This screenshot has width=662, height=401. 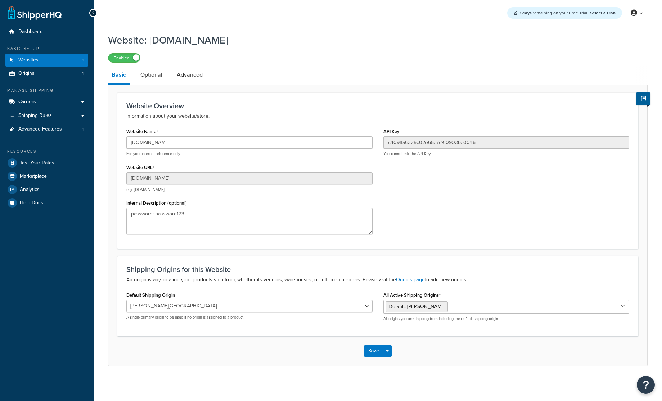 What do you see at coordinates (119, 76) in the screenshot?
I see `a: Basic` at bounding box center [119, 76].